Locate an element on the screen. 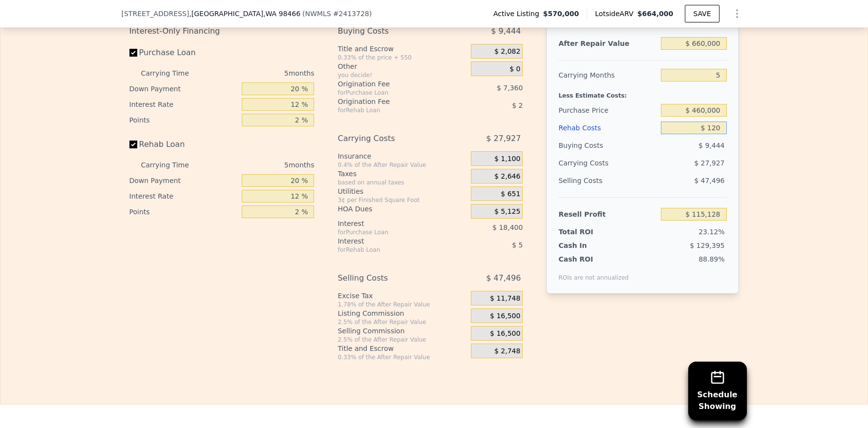  span: $ 129,395 is located at coordinates (707, 246).